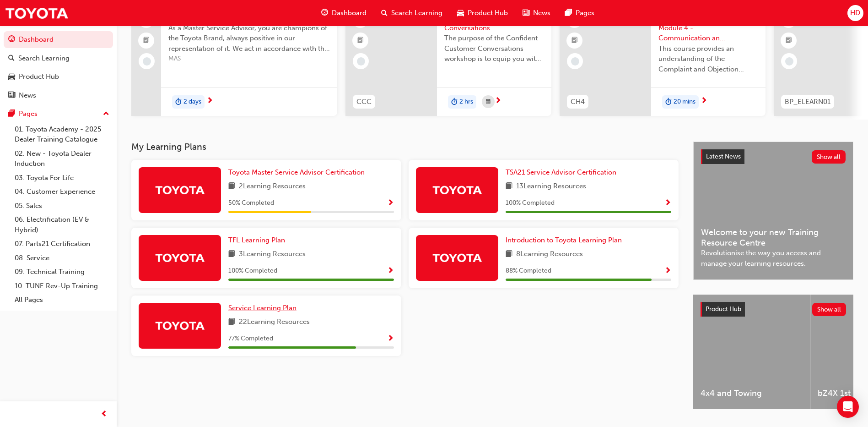  I want to click on span: 13 Learning Resources, so click(551, 186).